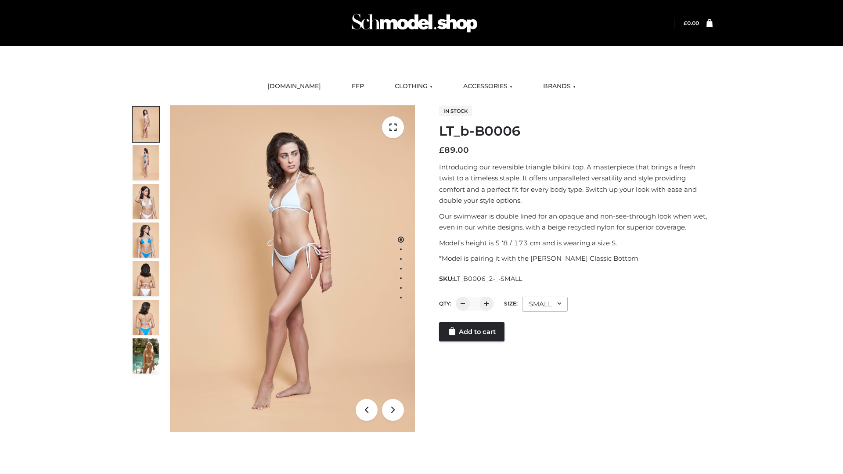 This screenshot has height=474, width=843. What do you see at coordinates (691, 23) in the screenshot?
I see `a: £0.00` at bounding box center [691, 23].